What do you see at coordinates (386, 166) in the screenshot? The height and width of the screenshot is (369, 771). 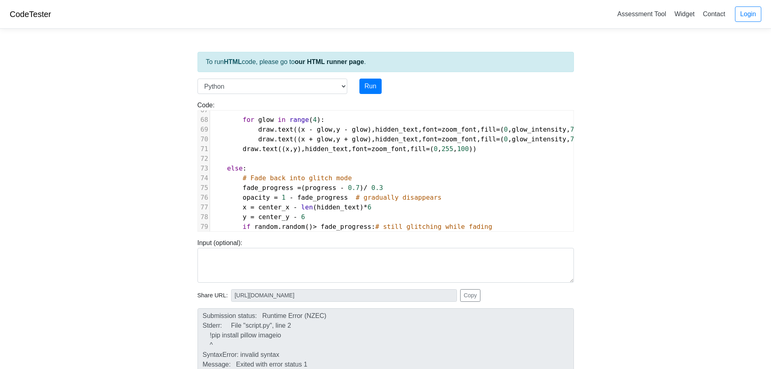 I see `div: Code:` at bounding box center [386, 166].